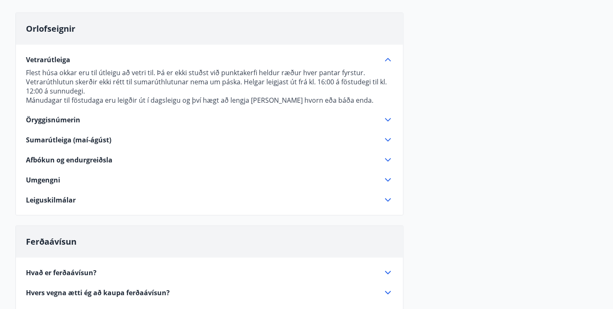  I want to click on span: Hvers vegna ætti ég að kaupa ferðaávísun?, so click(98, 293).